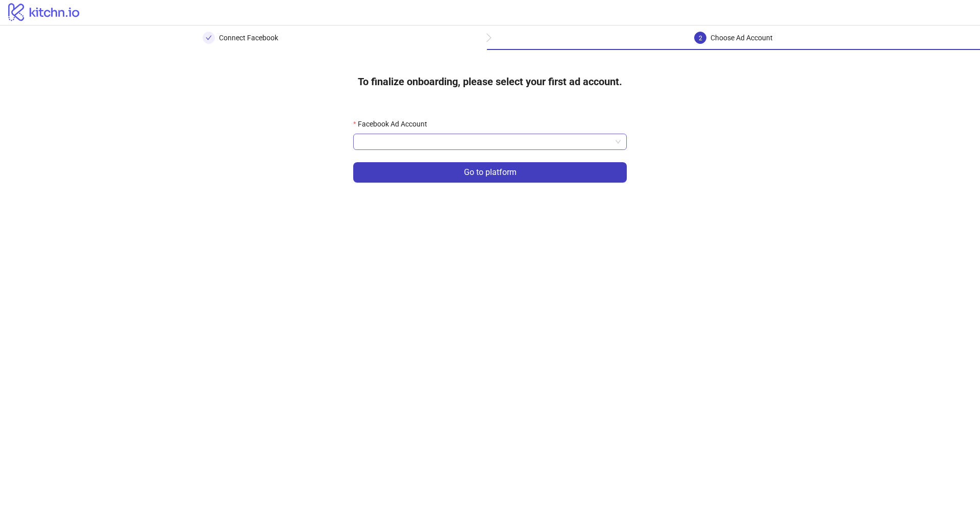  Describe the element at coordinates (486, 142) in the screenshot. I see `input: Facebook Ad Account` at that location.